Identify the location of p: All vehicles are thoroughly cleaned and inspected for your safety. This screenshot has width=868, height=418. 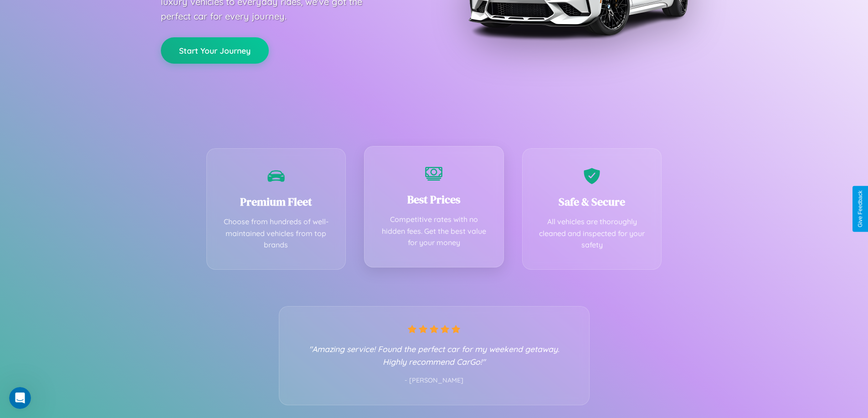
(592, 234).